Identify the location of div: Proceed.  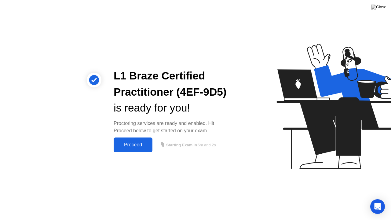
(133, 145).